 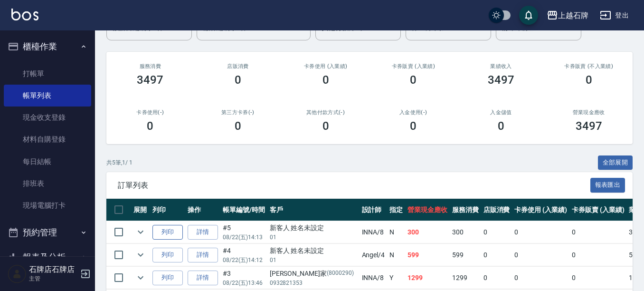 What do you see at coordinates (168, 209) in the screenshot?
I see `th: 列印` at bounding box center [168, 209].